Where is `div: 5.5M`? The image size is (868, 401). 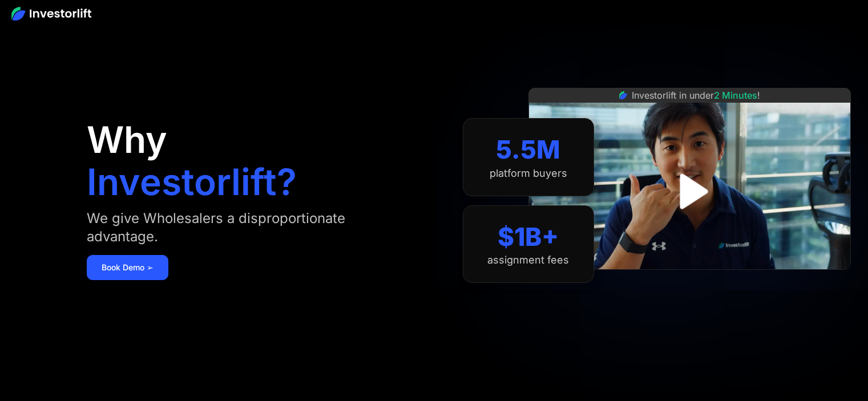
div: 5.5M is located at coordinates (528, 150).